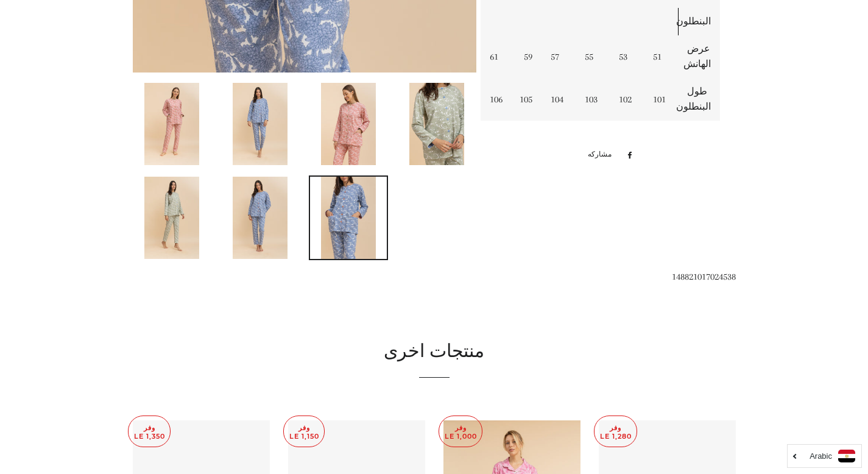  I want to click on td: 53, so click(627, 57).